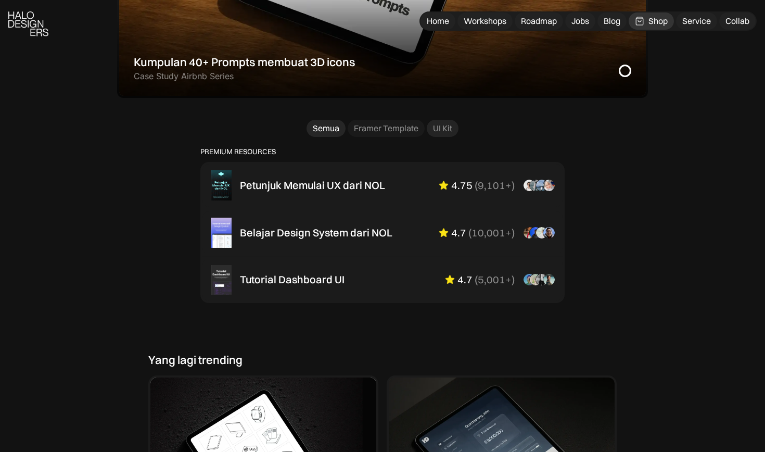  Describe the element at coordinates (494, 185) in the screenshot. I see `div: 9,101+` at that location.